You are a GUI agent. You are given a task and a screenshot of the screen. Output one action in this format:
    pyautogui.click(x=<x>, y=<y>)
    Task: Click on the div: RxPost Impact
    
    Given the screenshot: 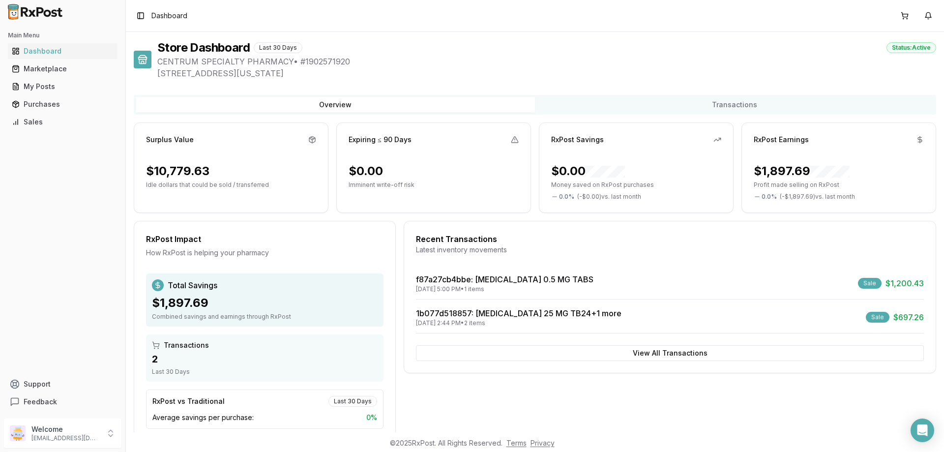 What is the action you would take?
    pyautogui.click(x=265, y=239)
    